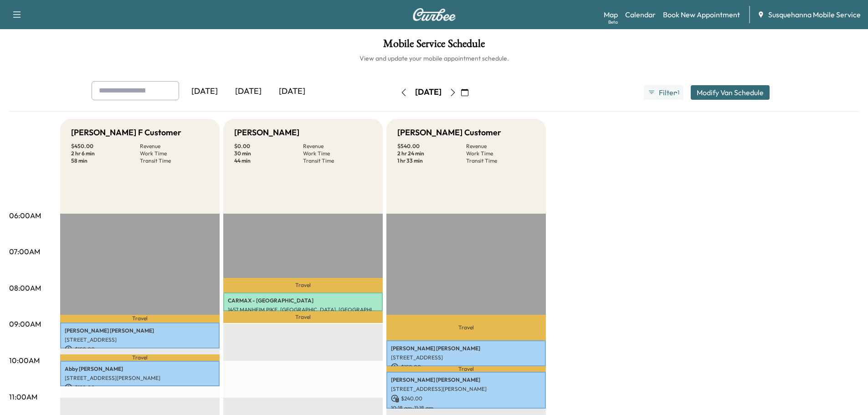  Describe the element at coordinates (434, 46) in the screenshot. I see `h1: Mobile Service Schedule` at that location.